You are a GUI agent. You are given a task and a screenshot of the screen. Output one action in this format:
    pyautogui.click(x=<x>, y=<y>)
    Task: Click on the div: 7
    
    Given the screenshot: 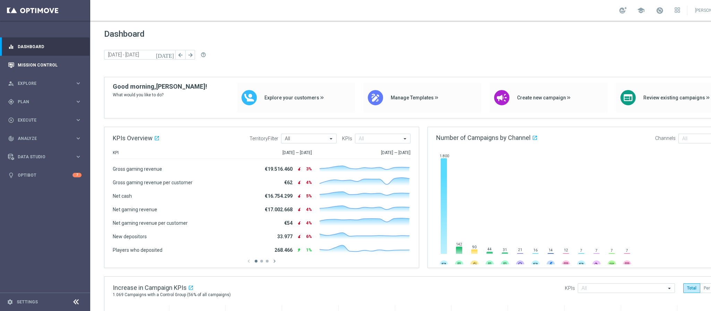 What is the action you would take?
    pyautogui.click(x=77, y=175)
    